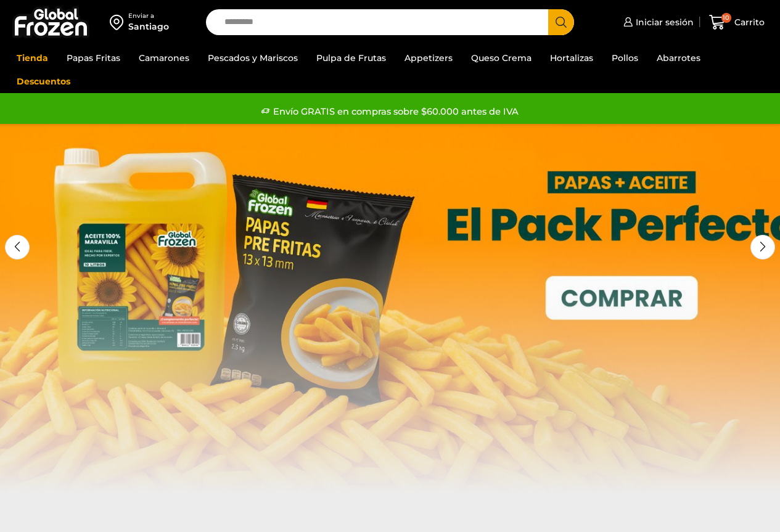 This screenshot has height=532, width=780. What do you see at coordinates (164, 58) in the screenshot?
I see `a: Camarones` at bounding box center [164, 58].